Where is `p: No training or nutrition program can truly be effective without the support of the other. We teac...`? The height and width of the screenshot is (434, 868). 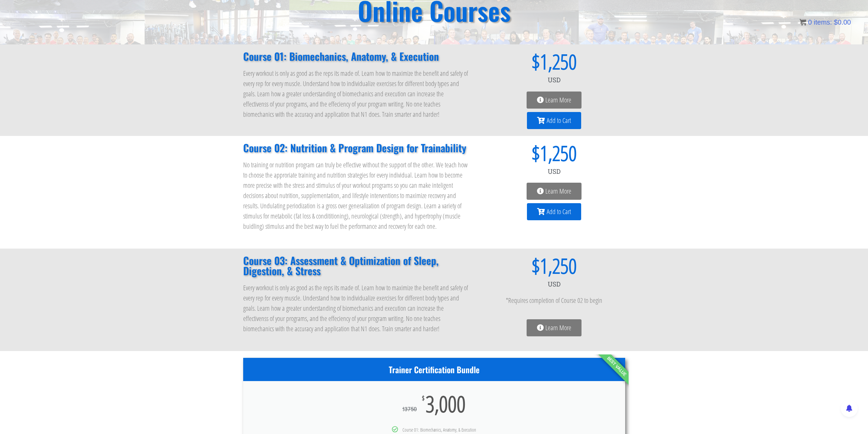 p: No training or nutrition program can truly be effective without the support of the other. We teac... is located at coordinates (356, 196).